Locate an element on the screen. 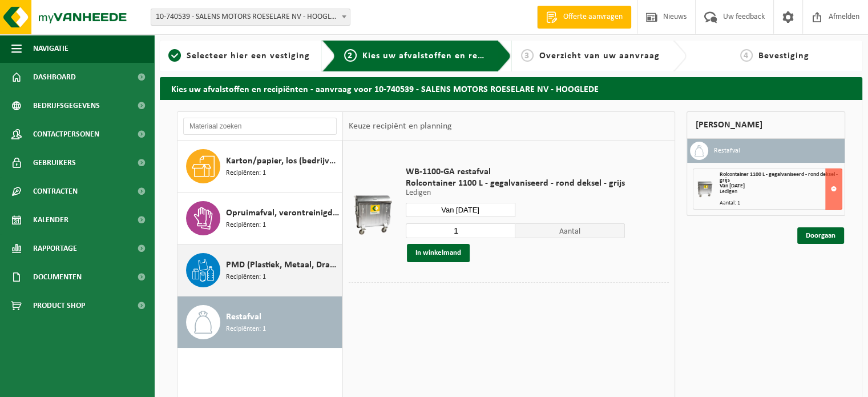  span: Opruimafval, verontreinigd met olie is located at coordinates (283, 213).